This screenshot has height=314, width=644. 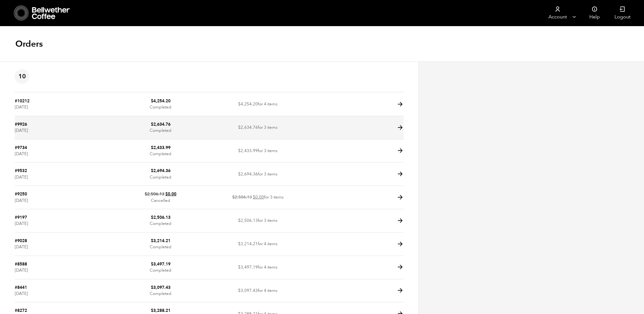 What do you see at coordinates (248, 104) in the screenshot?
I see `span: 4,254.20` at bounding box center [248, 104].